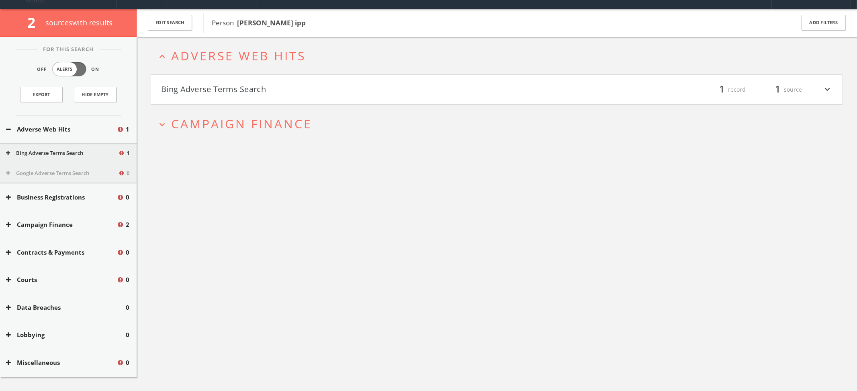  Describe the element at coordinates (61, 279) in the screenshot. I see `button: Courts` at that location.